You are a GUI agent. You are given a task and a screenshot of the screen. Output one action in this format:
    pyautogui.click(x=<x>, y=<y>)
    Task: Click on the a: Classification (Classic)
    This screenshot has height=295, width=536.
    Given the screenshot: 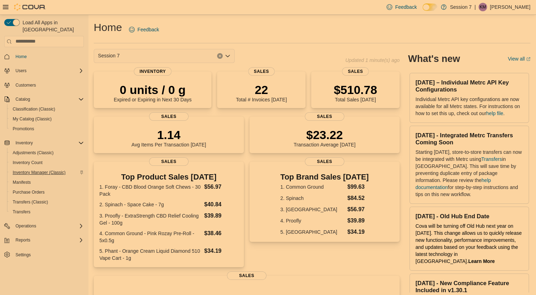 What is the action you would take?
    pyautogui.click(x=34, y=109)
    